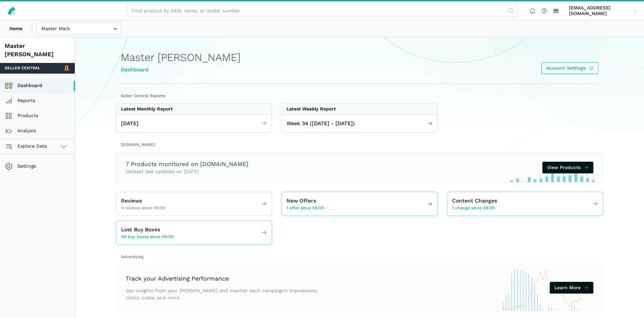 This screenshot has height=317, width=644. Describe the element at coordinates (194, 204) in the screenshot. I see `a: Reviews 0 reviews since 08/20` at that location.